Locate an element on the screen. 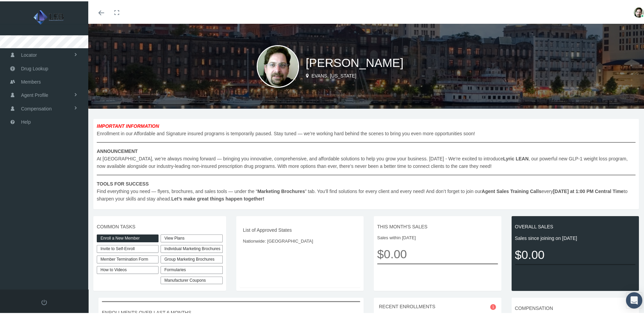 The height and width of the screenshot is (314, 644). b: TOOLS FOR SUCCESS is located at coordinates (122, 183).